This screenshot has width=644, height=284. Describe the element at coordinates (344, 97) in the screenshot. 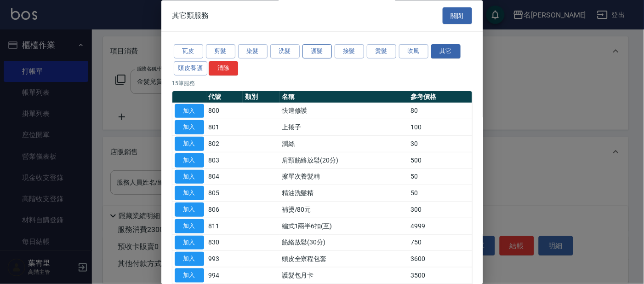

I see `th: 名稱` at that location.